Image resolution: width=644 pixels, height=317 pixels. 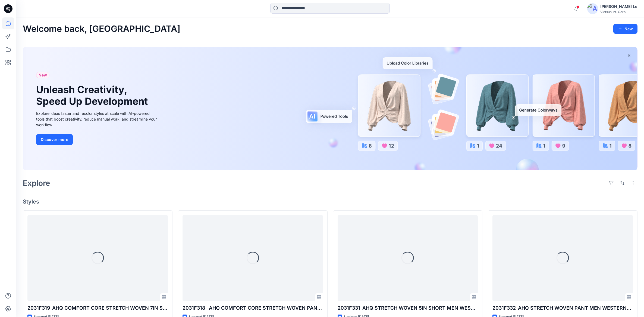 I want to click on h1: Unleash Creativity, Speed Up Development, so click(x=93, y=95).